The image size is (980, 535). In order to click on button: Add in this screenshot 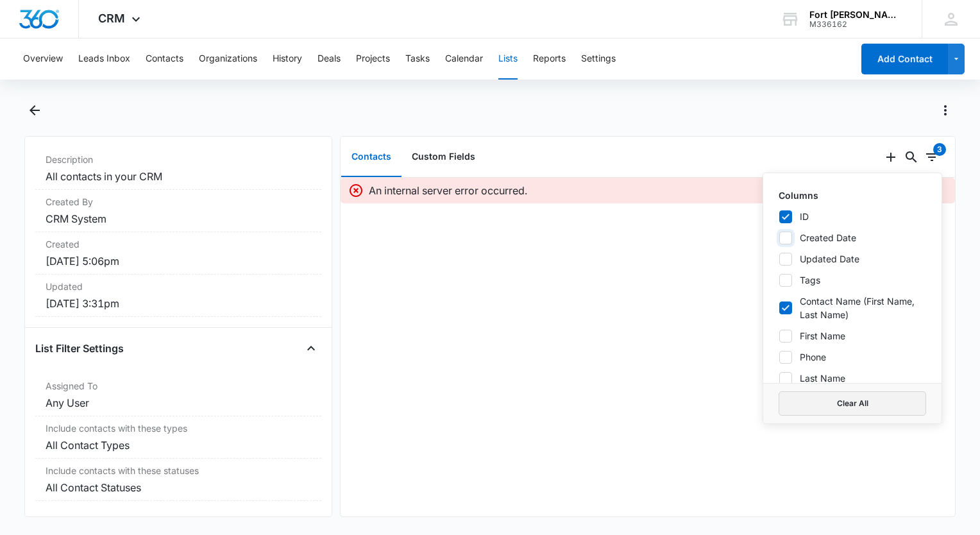, I will do `click(890, 157)`.